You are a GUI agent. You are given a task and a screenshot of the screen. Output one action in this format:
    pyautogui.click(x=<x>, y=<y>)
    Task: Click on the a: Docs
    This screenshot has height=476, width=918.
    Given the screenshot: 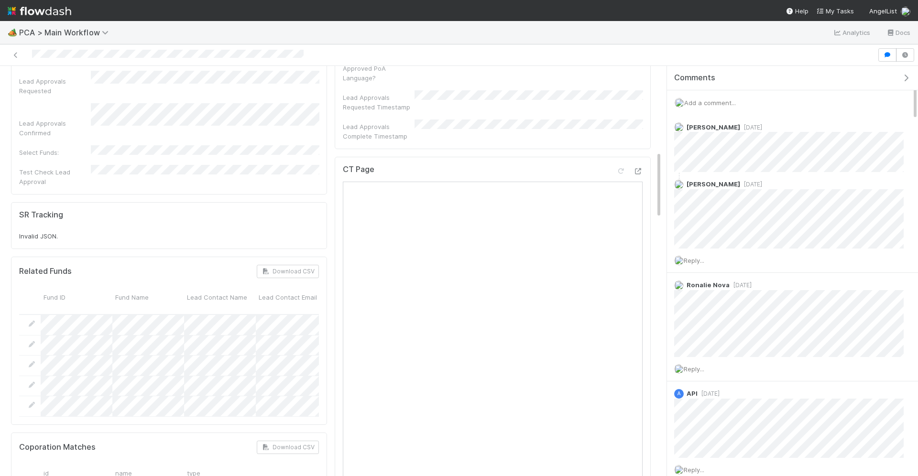 What is the action you would take?
    pyautogui.click(x=898, y=33)
    